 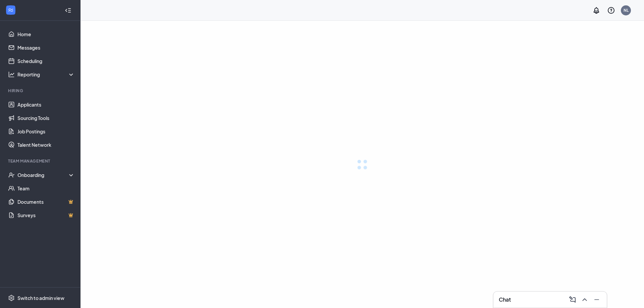 What do you see at coordinates (572, 300) in the screenshot?
I see `button: ComposeMessage` at bounding box center [572, 300].